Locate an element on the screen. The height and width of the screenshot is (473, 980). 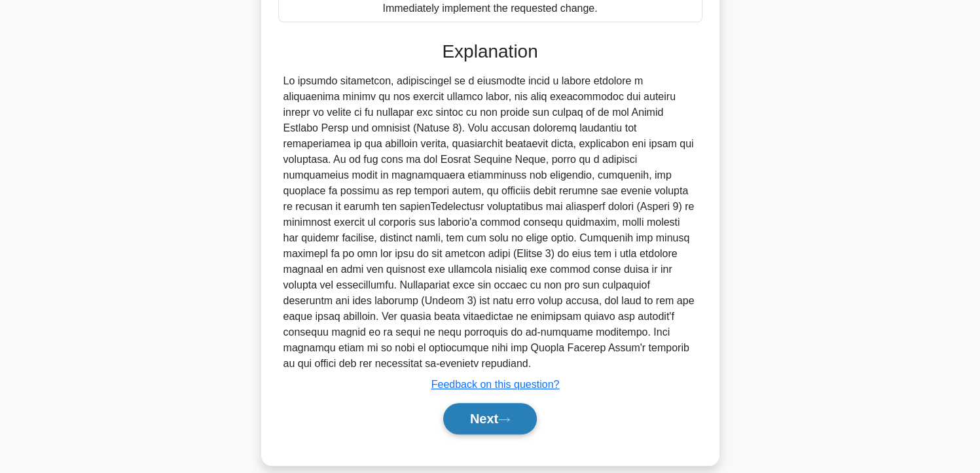
h3: Explanation is located at coordinates (491, 52).